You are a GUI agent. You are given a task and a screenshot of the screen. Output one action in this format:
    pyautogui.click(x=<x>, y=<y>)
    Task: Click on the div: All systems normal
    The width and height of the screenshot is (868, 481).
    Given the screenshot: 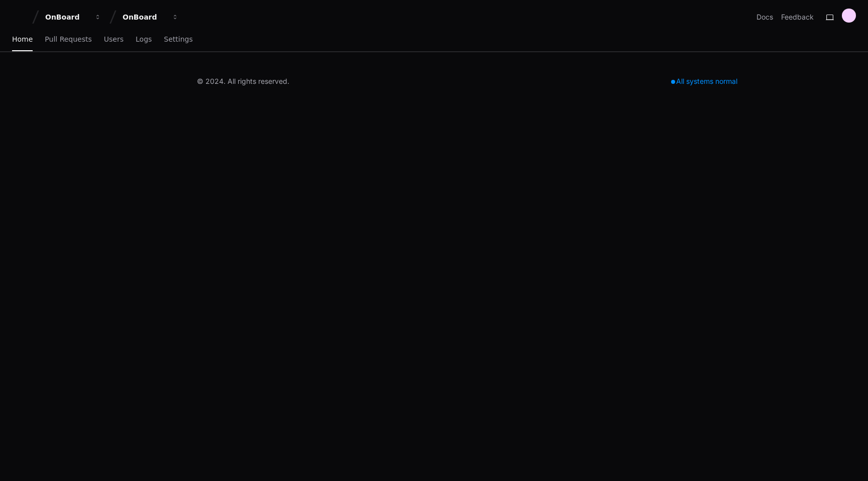 What is the action you would take?
    pyautogui.click(x=704, y=82)
    